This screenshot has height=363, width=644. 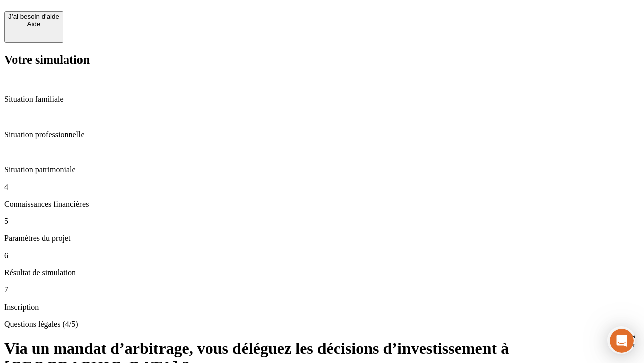 What do you see at coordinates (129, 12) in the screenshot?
I see `div: Vous avez besoin d’aide ?` at bounding box center [129, 12].